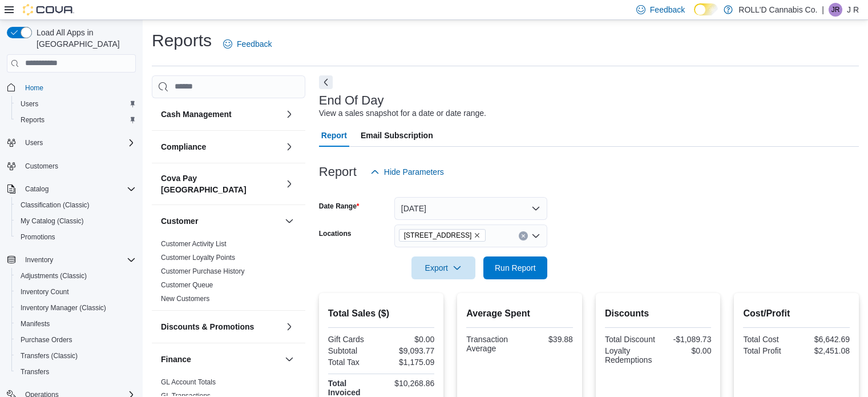 The height and width of the screenshot is (397, 868). I want to click on a: Purchase Orders, so click(46, 340).